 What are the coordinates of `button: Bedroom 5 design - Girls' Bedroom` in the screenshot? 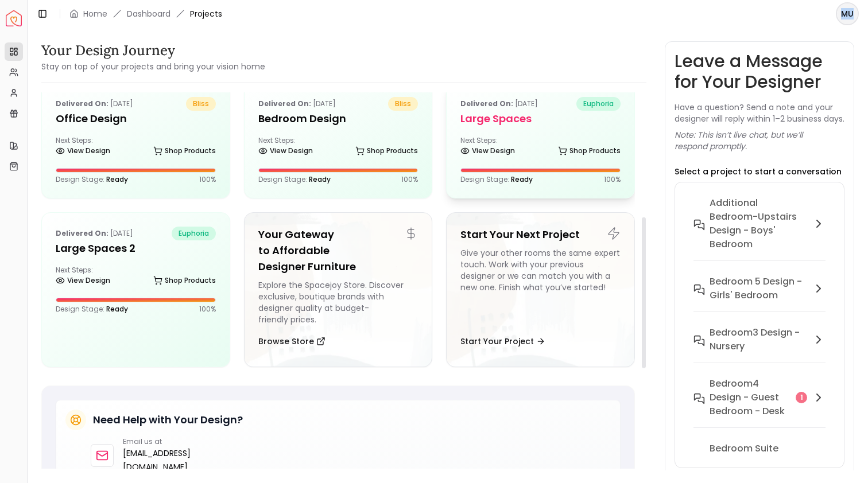 It's located at (759, 296).